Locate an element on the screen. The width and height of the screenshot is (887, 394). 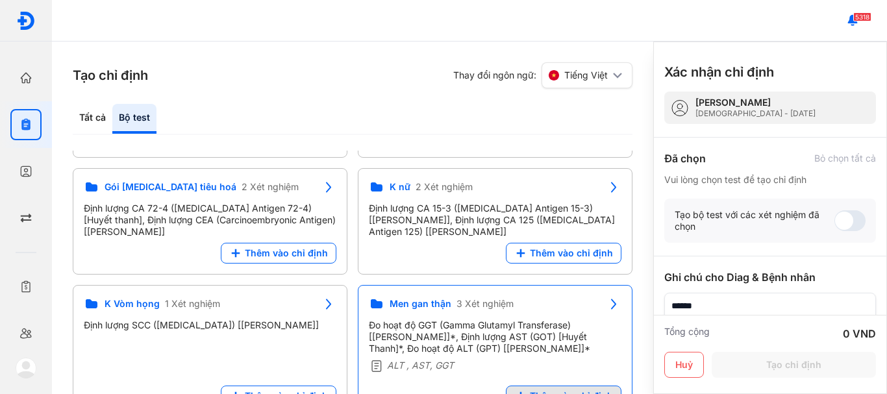
div: Ghi chú cho Diag & Bệnh nhân is located at coordinates (770, 277).